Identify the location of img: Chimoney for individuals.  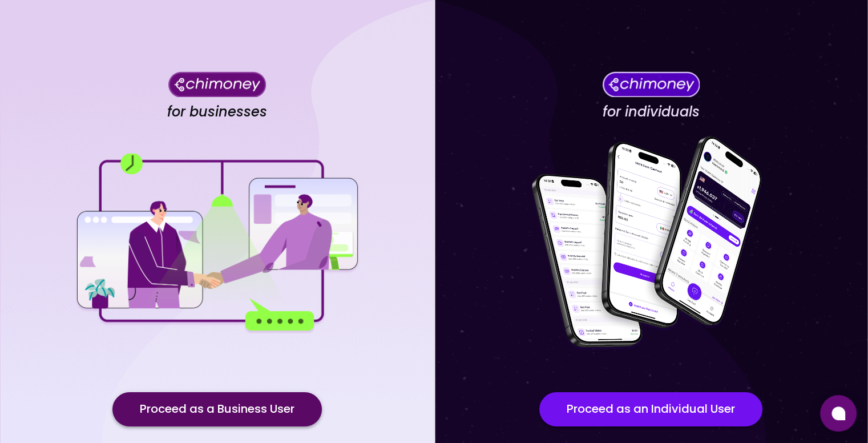
(650, 84).